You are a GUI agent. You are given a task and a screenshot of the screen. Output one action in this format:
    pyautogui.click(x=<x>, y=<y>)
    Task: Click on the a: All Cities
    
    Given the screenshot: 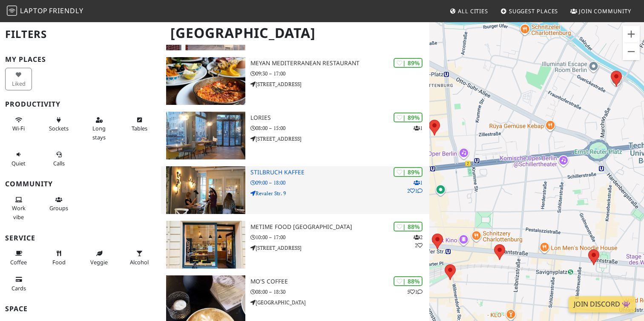 What is the action you would take?
    pyautogui.click(x=469, y=11)
    